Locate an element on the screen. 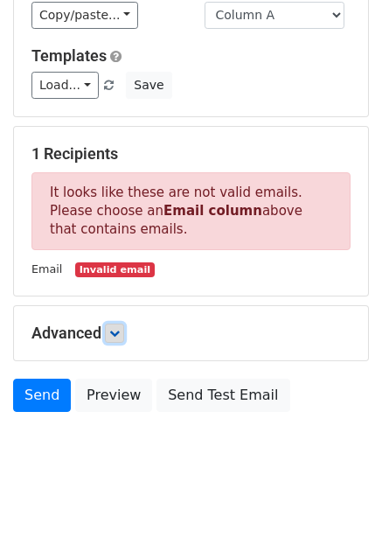  a: Send Test Email is located at coordinates (223, 395).